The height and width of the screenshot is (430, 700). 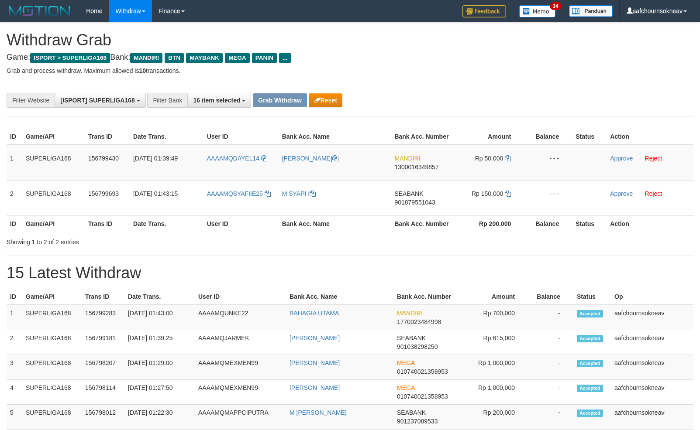 What do you see at coordinates (350, 40) in the screenshot?
I see `h1: Withdraw Grab` at bounding box center [350, 40].